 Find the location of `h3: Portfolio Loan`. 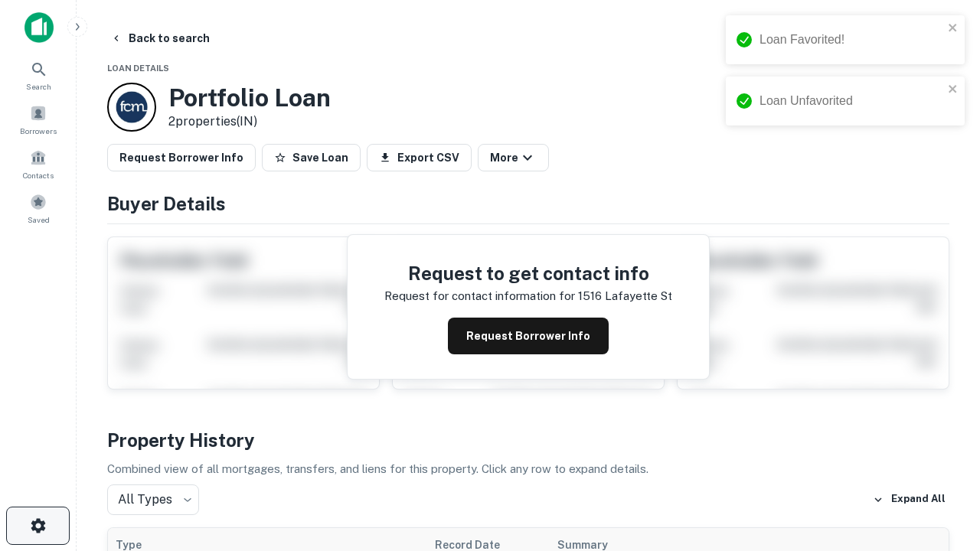

h3: Portfolio Loan is located at coordinates (250, 98).